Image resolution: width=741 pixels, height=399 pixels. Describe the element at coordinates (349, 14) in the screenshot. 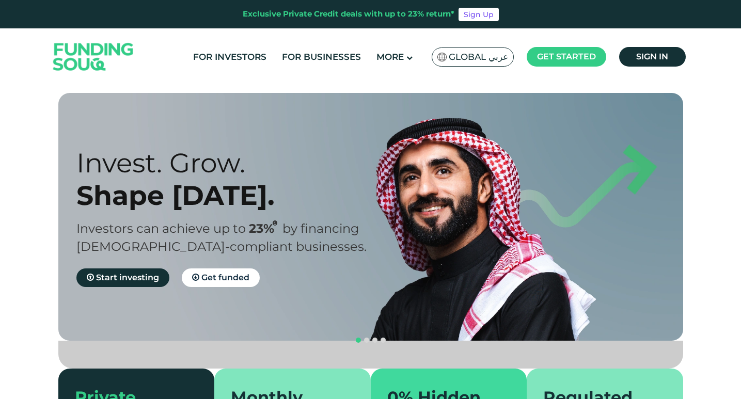

I see `div: Exclusive Private Credit deals with up to 23% return*` at that location.